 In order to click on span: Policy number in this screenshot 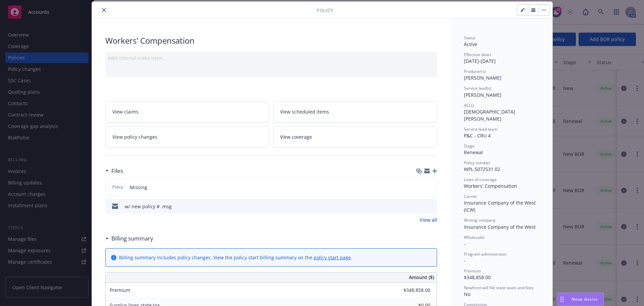, I will do `click(477, 163)`.